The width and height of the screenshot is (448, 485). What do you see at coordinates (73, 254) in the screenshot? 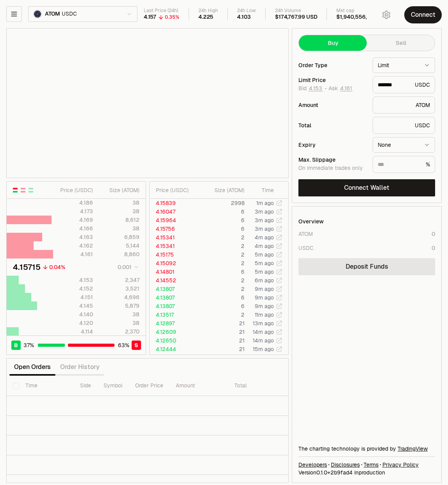
I see `div: 4.161` at bounding box center [73, 254].